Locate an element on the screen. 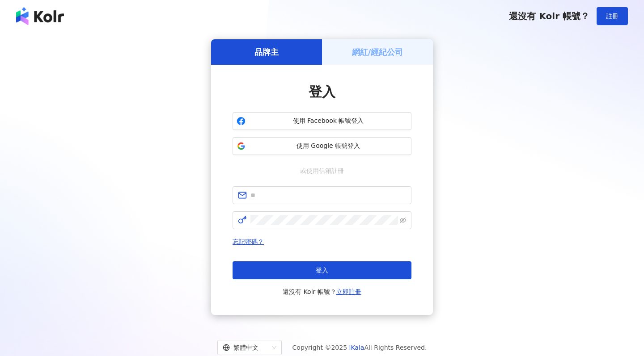 The image size is (644, 356). button: 登入 is located at coordinates (322, 270).